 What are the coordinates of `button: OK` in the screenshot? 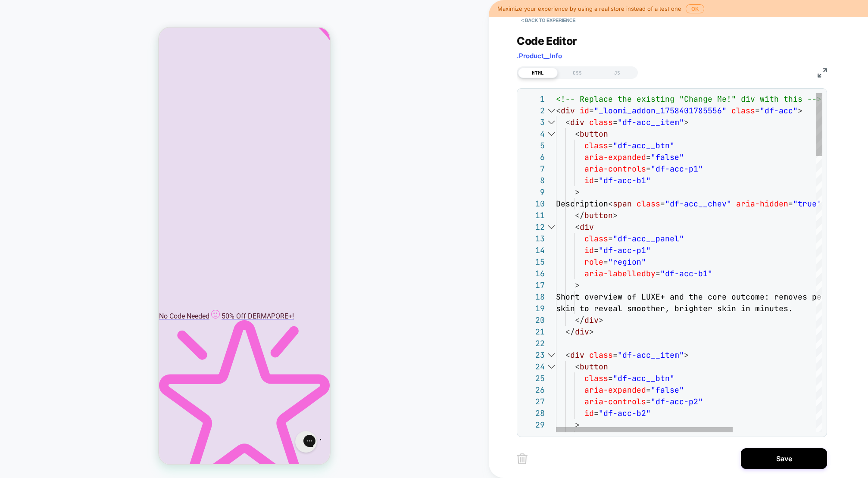 It's located at (694, 9).